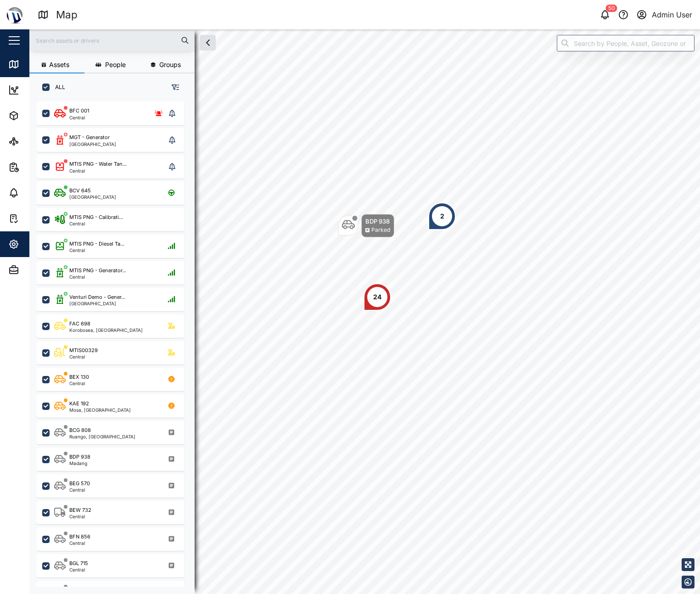 The image size is (700, 594). Describe the element at coordinates (40, 244) in the screenshot. I see `div: Settings` at that location.